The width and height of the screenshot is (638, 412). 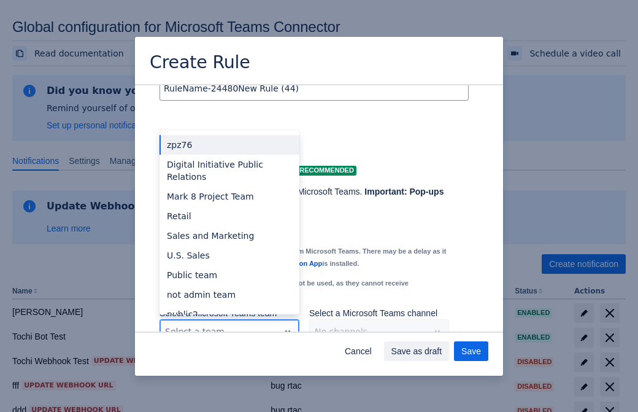 I want to click on small: Authenticate to get teams and channels from Microsoft Teams. There may be a delay as it verifies ..., so click(x=302, y=257).